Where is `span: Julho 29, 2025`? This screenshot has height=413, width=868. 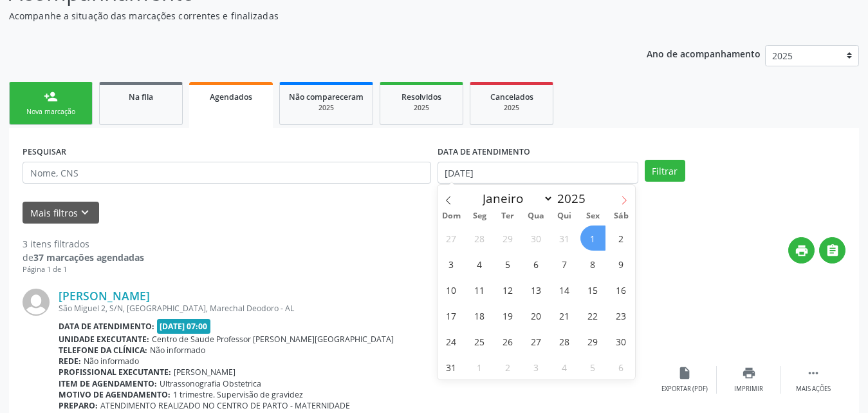
span: Julho 29, 2025 is located at coordinates (507, 238).